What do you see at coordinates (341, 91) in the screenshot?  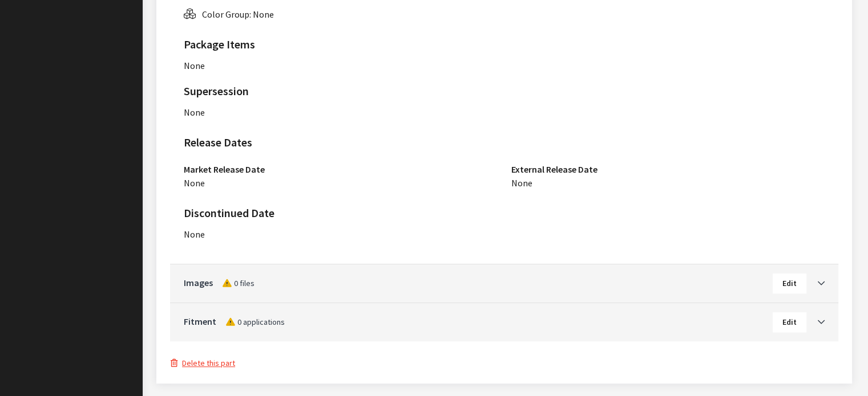 I see `h2: Supersession` at bounding box center [341, 91].